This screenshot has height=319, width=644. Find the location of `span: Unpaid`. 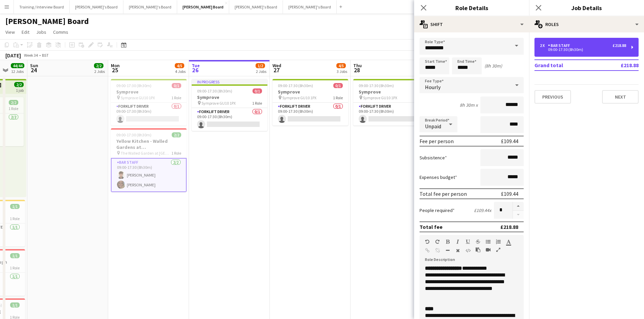

span: Unpaid is located at coordinates (433, 126).